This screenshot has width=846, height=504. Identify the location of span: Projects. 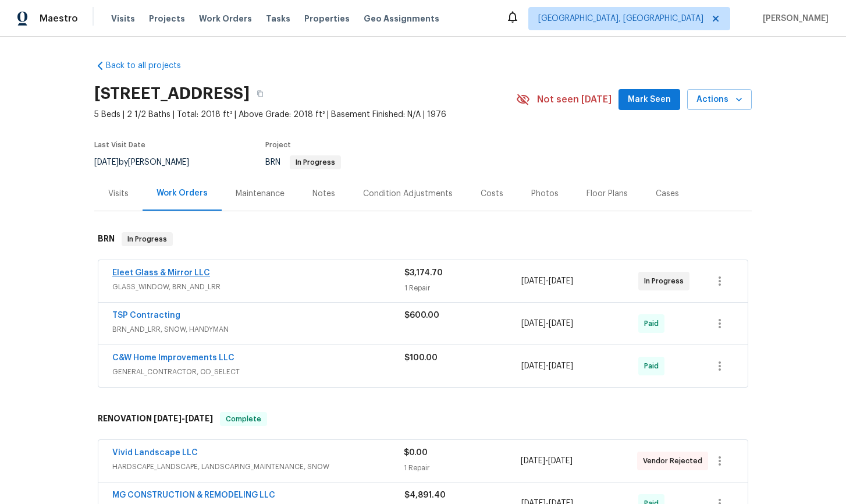
(167, 19).